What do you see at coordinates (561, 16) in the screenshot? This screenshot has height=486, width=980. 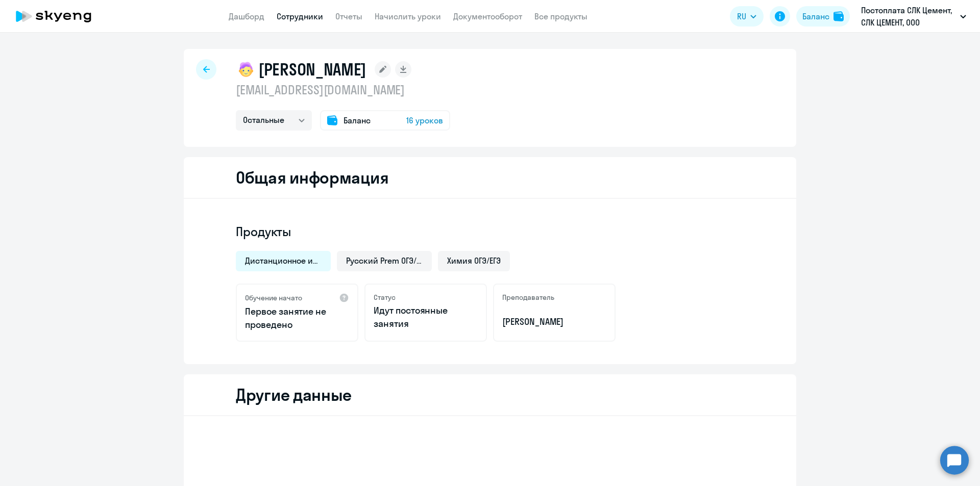 I see `a: Все продукты` at bounding box center [561, 16].